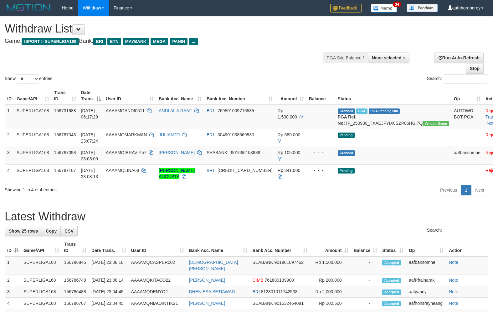 This screenshot has height=312, width=493. I want to click on span: Rp 341.000, so click(289, 170).